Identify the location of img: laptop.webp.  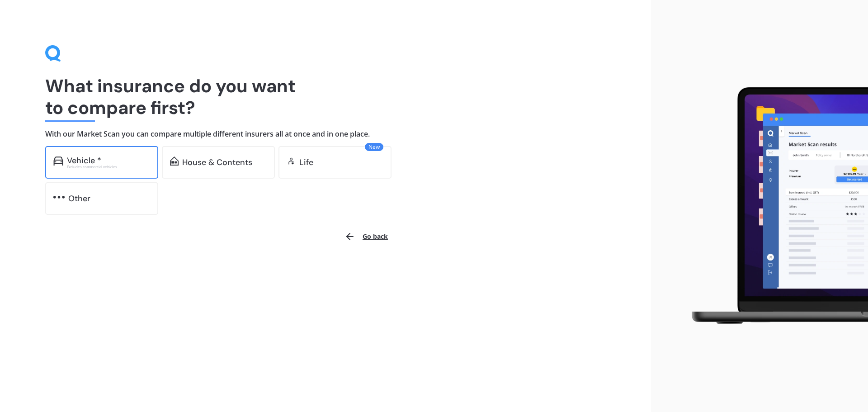
(773, 206).